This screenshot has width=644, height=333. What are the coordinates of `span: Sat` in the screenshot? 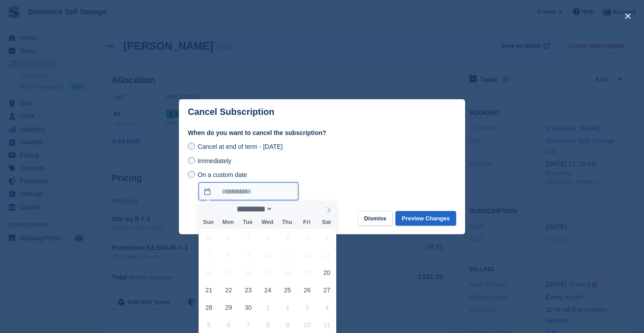 It's located at (326, 222).